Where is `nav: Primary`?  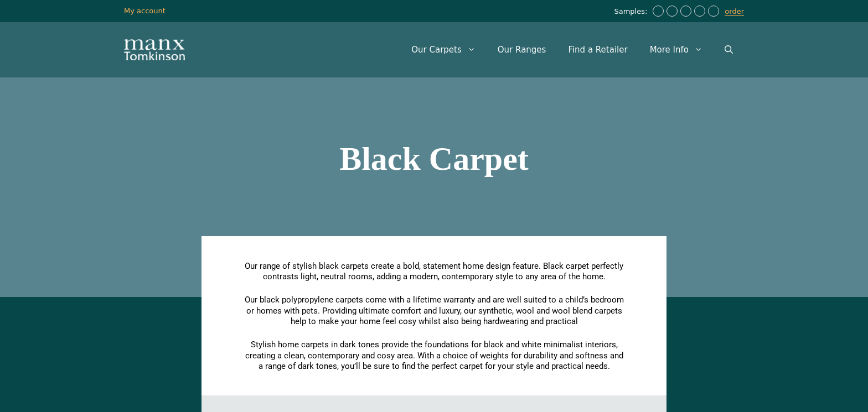
nav: Primary is located at coordinates (572, 50).